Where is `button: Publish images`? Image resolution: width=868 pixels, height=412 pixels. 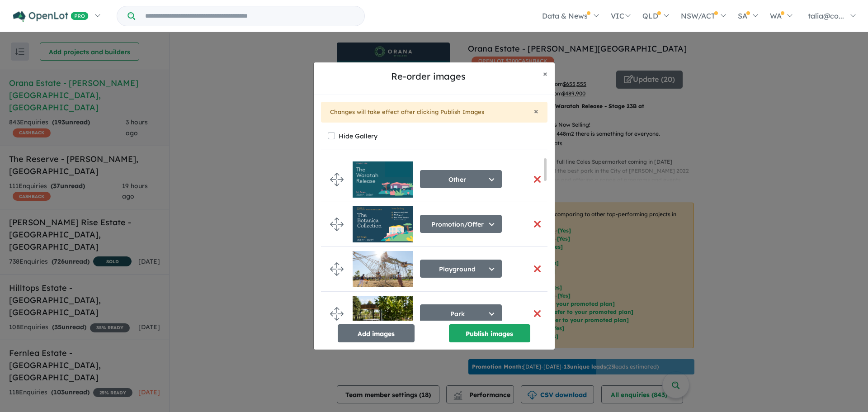
button: Publish images is located at coordinates (490, 334).